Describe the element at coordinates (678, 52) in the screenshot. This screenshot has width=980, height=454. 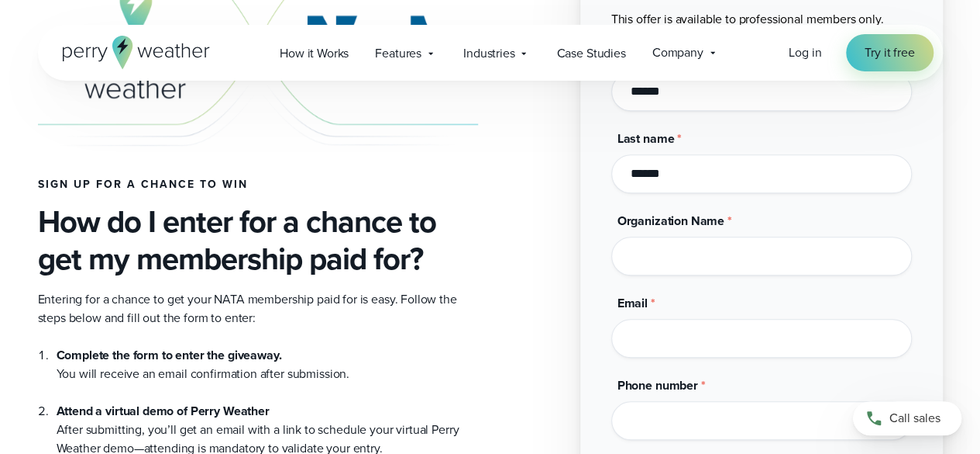
I see `span: Company` at that location.